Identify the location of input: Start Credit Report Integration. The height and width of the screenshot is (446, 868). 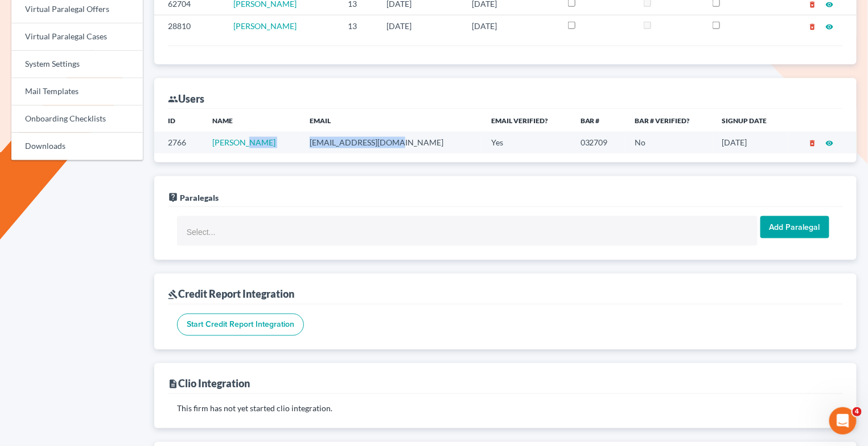
(240, 325).